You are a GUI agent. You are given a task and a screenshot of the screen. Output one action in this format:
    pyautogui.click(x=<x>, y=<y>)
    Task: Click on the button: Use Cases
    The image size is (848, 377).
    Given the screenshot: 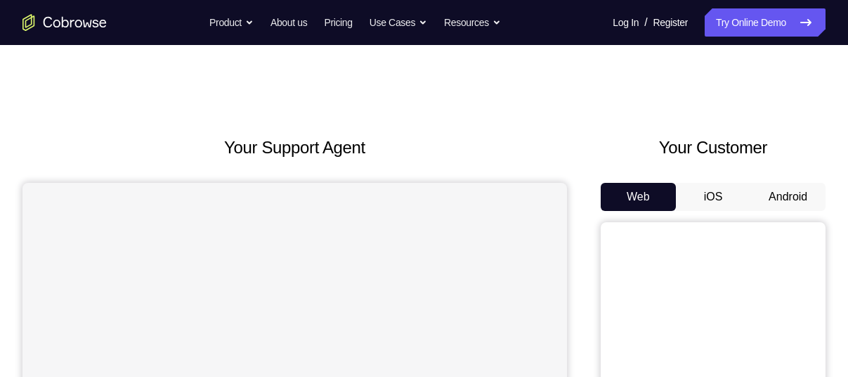 What is the action you would take?
    pyautogui.click(x=399, y=22)
    